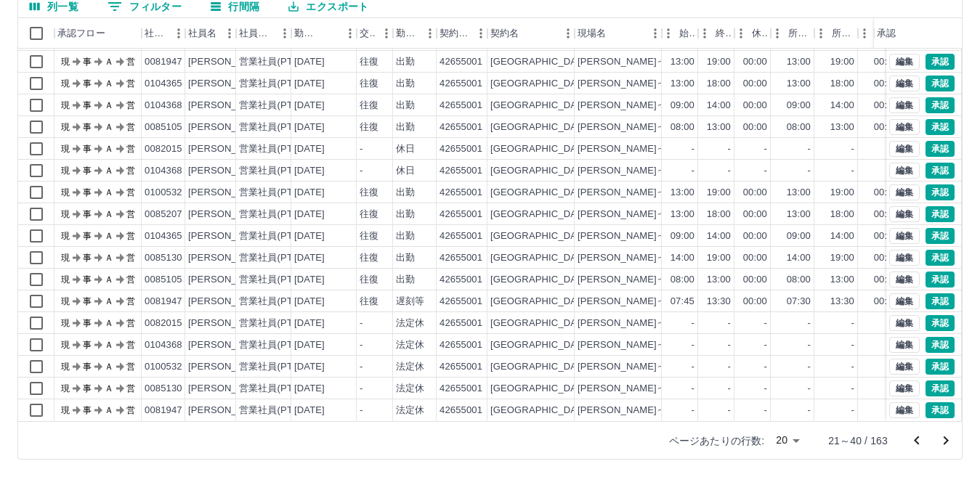 The width and height of the screenshot is (980, 477). Describe the element at coordinates (682, 105) in the screenshot. I see `div: 09:00` at that location.